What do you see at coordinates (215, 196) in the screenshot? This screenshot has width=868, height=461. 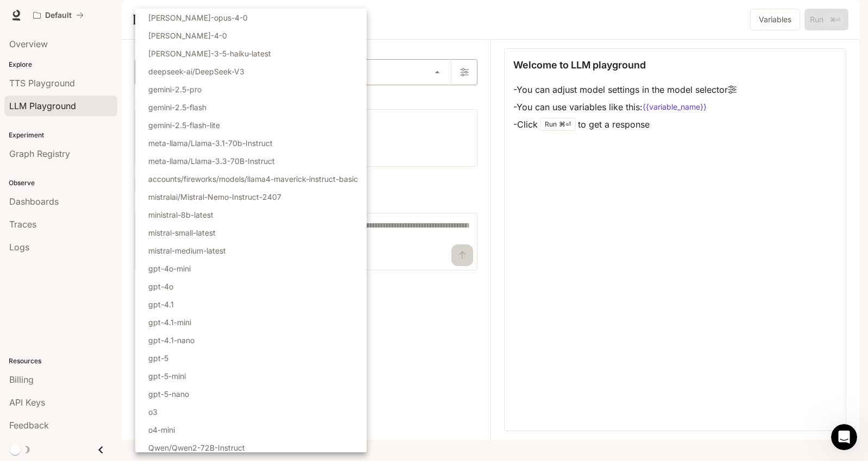 I see `p: mistralai/Mistral-Nemo-Instruct-2407` at bounding box center [215, 196].